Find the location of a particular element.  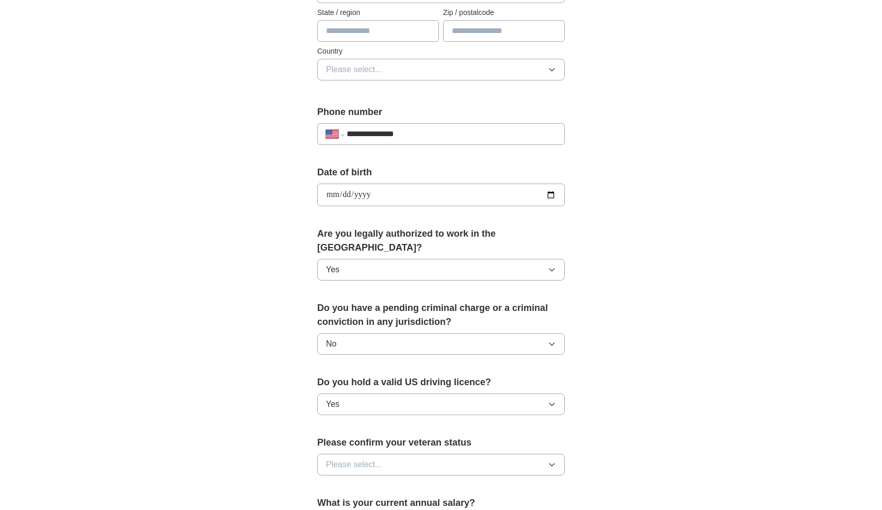

button: No is located at coordinates (441, 344).